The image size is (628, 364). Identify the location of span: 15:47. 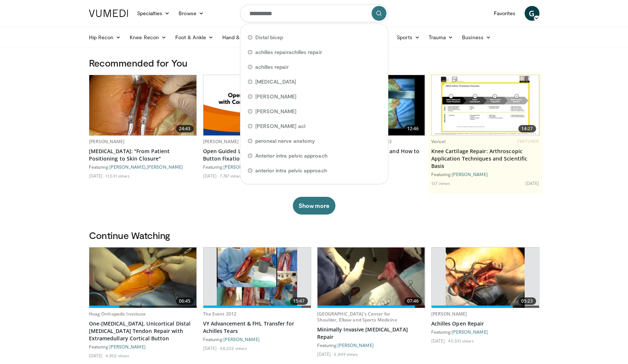
(299, 301).